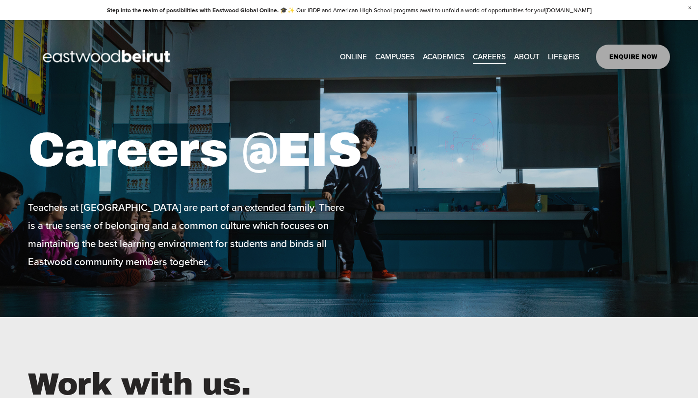  What do you see at coordinates (564, 57) in the screenshot?
I see `span: LIFE@EIS` at bounding box center [564, 57].